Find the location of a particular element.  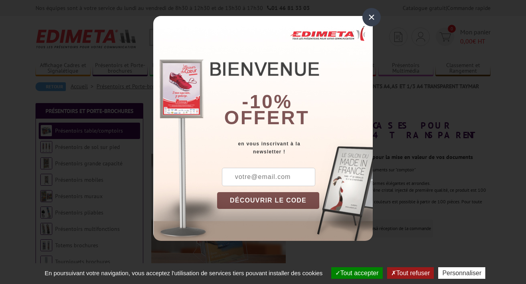

button: Tout accepter is located at coordinates (357, 272).